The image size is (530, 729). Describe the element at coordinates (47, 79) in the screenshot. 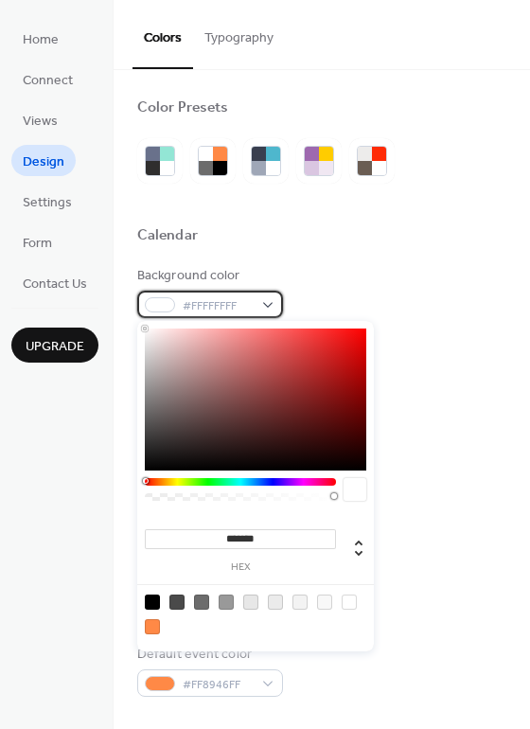

I see `a: Connect` at that location.